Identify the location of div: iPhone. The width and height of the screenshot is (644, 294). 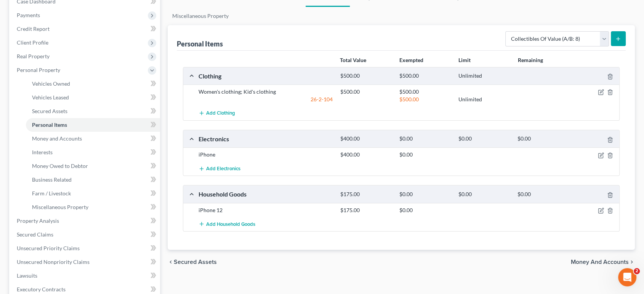
(266, 155).